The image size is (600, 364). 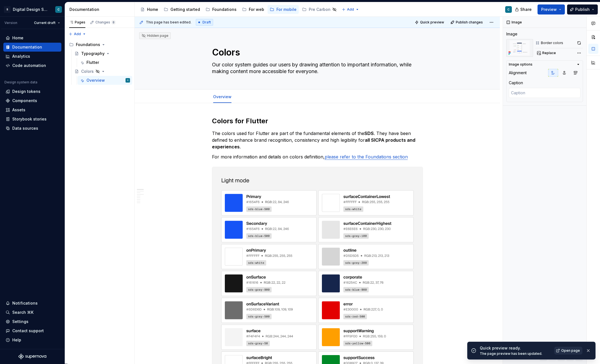 What do you see at coordinates (571, 351) in the screenshot?
I see `span: Open page` at bounding box center [571, 351].